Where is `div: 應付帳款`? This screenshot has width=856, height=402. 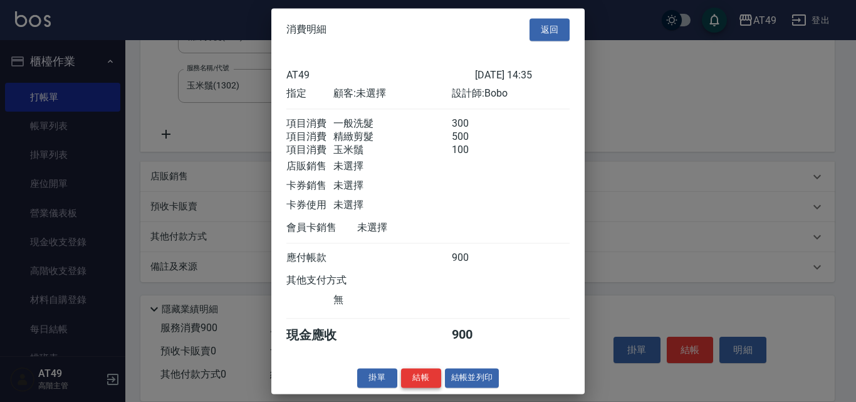 div: 應付帳款 is located at coordinates (310, 258).